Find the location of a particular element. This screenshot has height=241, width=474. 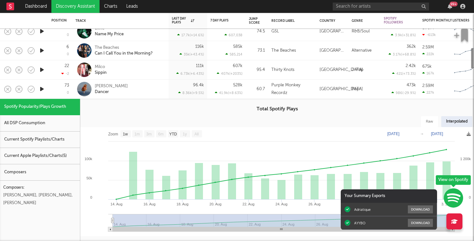

div: Raw is located at coordinates (429, 122).